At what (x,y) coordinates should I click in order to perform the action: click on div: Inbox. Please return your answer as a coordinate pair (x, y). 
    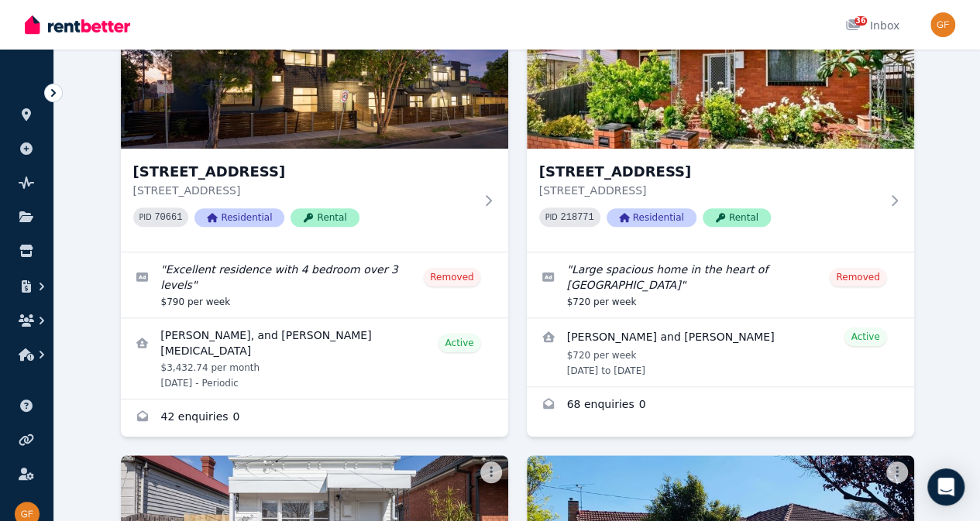
    Looking at the image, I should click on (872, 25).